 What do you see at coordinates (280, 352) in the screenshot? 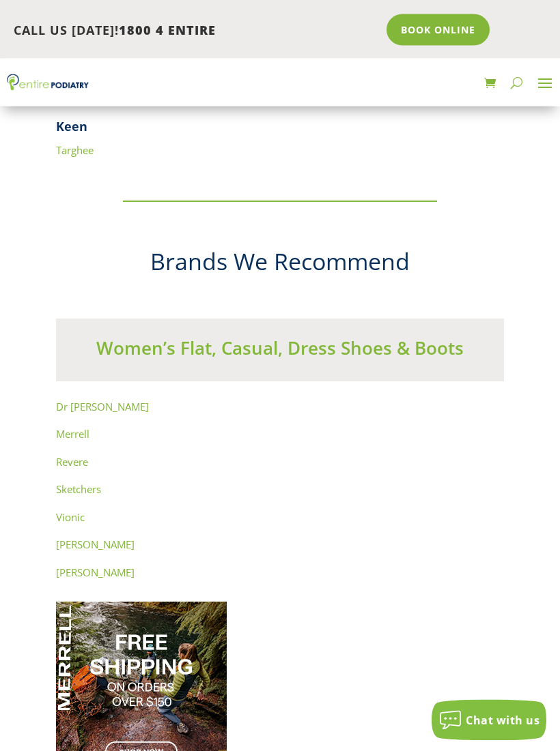
I see `h3: Women’s Flat, Casual, Dress Shoes & Boots` at bounding box center [280, 352].